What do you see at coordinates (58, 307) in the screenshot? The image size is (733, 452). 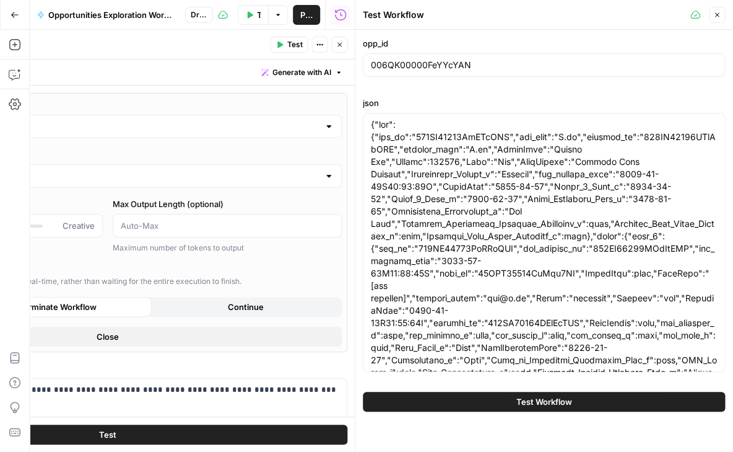 I see `span: Terminate Workflow` at bounding box center [58, 307].